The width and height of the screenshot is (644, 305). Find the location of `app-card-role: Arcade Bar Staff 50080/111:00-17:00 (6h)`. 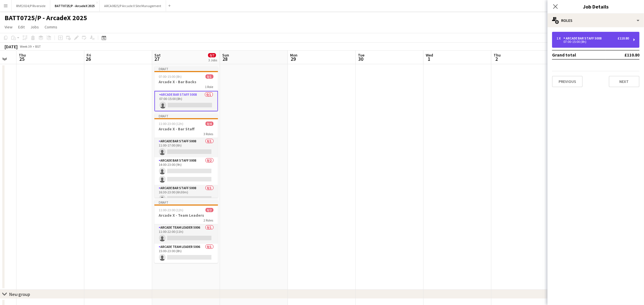

app-card-role: Arcade Bar Staff 50080/111:00-17:00 (6h) is located at coordinates (186, 148).